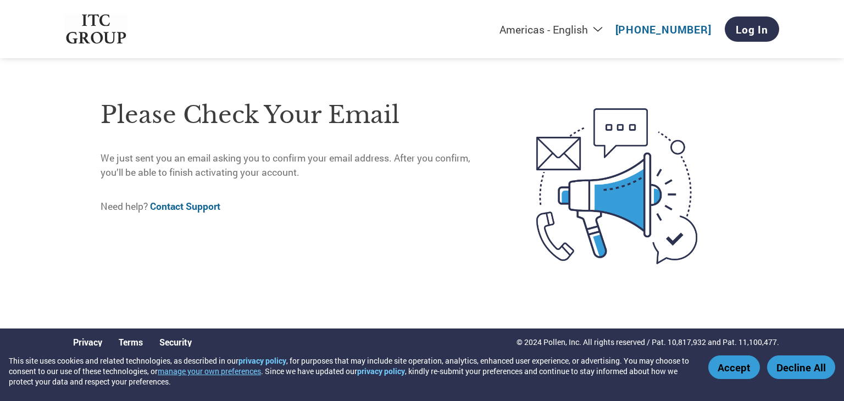 This screenshot has width=844, height=401. What do you see at coordinates (295, 165) in the screenshot?
I see `p: We just sent you an email asking you to confirm your email address. After you confirm, you’ll be ...` at bounding box center [295, 165].